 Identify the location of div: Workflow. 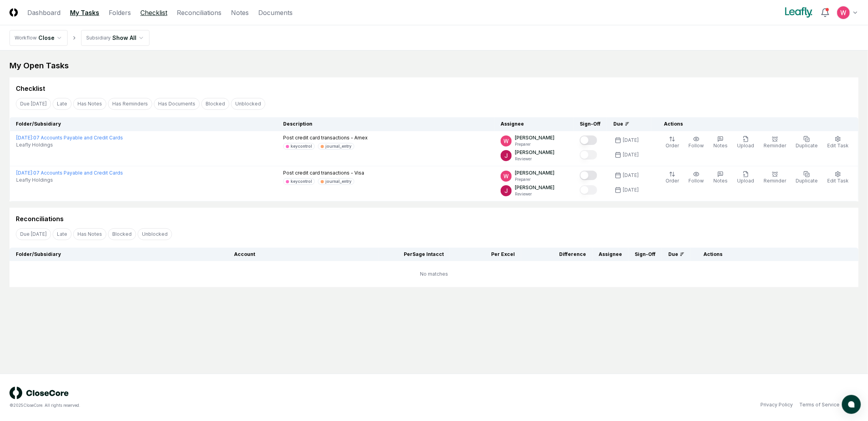
(26, 38).